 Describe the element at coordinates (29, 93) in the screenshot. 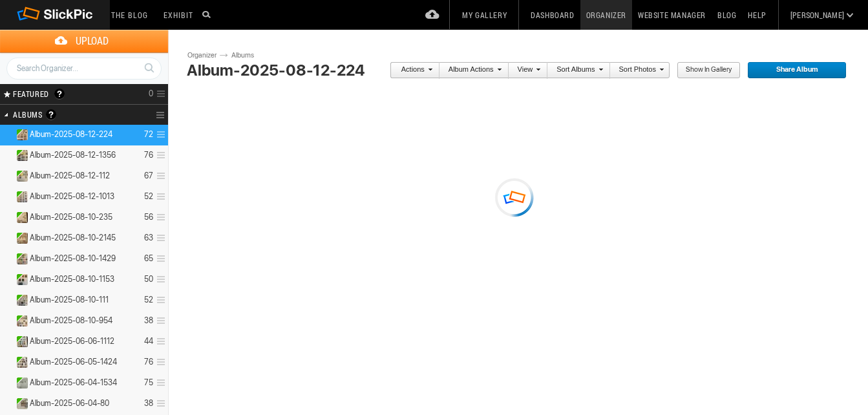

I see `span: FEATURED` at that location.